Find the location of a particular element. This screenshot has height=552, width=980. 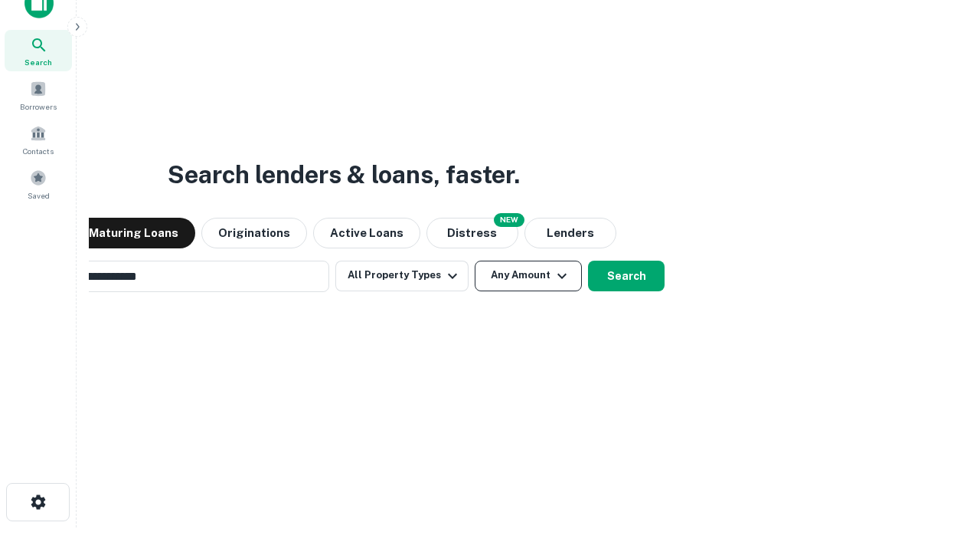

span: Search is located at coordinates (38, 62).